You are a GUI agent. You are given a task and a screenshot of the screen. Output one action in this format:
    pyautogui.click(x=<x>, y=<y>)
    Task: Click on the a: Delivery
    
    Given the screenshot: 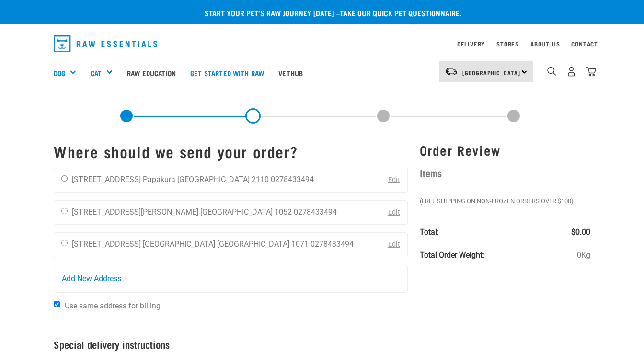 What is the action you would take?
    pyautogui.click(x=471, y=43)
    